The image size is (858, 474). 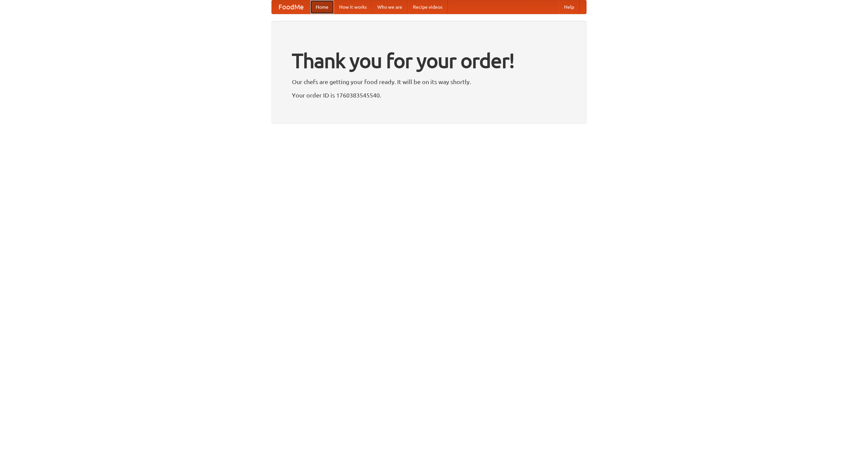 I want to click on p: Your order ID is 1760383545540., so click(x=429, y=95).